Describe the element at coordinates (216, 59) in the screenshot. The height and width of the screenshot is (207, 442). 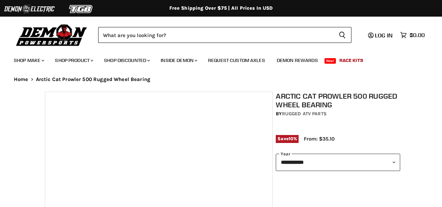
I see `ul: Main menu` at that location.